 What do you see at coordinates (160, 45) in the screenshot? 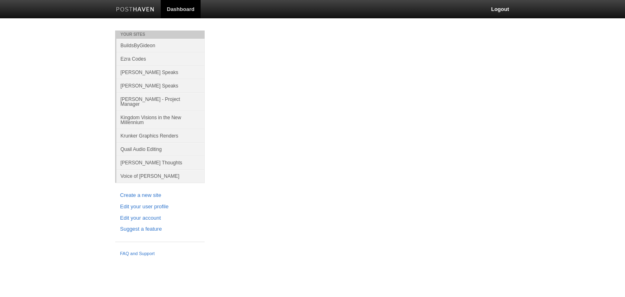
I see `a: BuildsByGideon` at bounding box center [160, 45].